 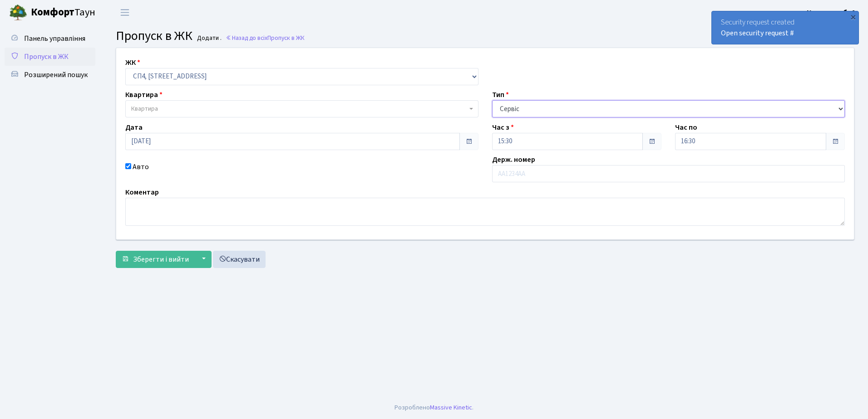 What do you see at coordinates (142, 192) in the screenshot?
I see `label: Коментар` at bounding box center [142, 192].